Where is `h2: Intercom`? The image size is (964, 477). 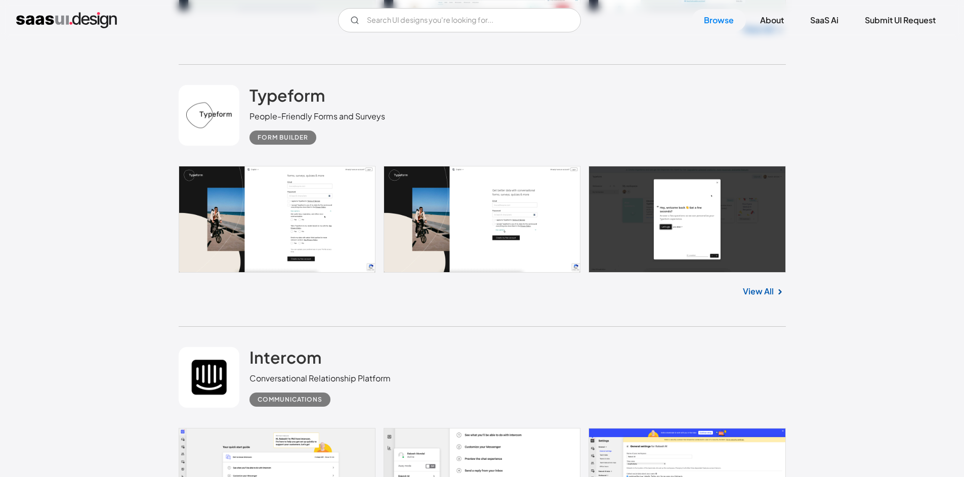
h2: Intercom is located at coordinates (285, 357).